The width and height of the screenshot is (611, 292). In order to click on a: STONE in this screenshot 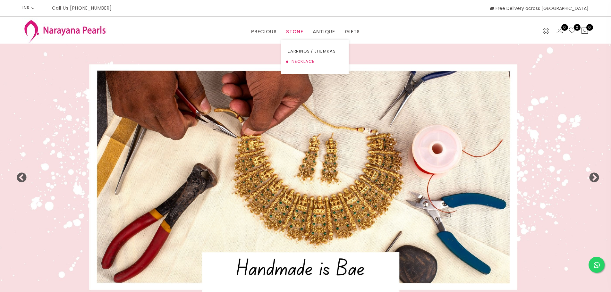, I will do `click(295, 32)`.